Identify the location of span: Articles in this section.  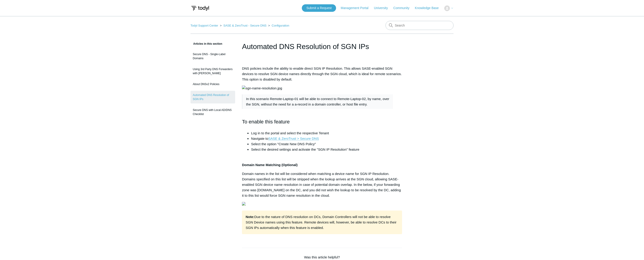
(206, 44).